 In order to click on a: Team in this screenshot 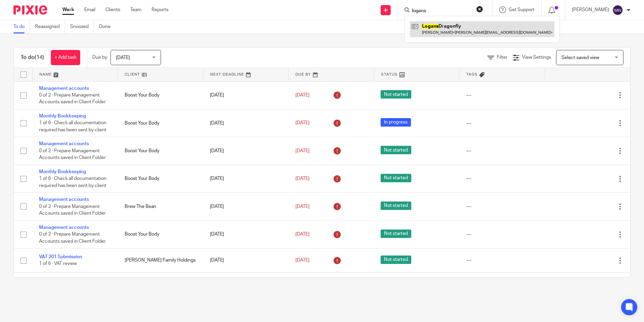, I will do `click(136, 10)`.